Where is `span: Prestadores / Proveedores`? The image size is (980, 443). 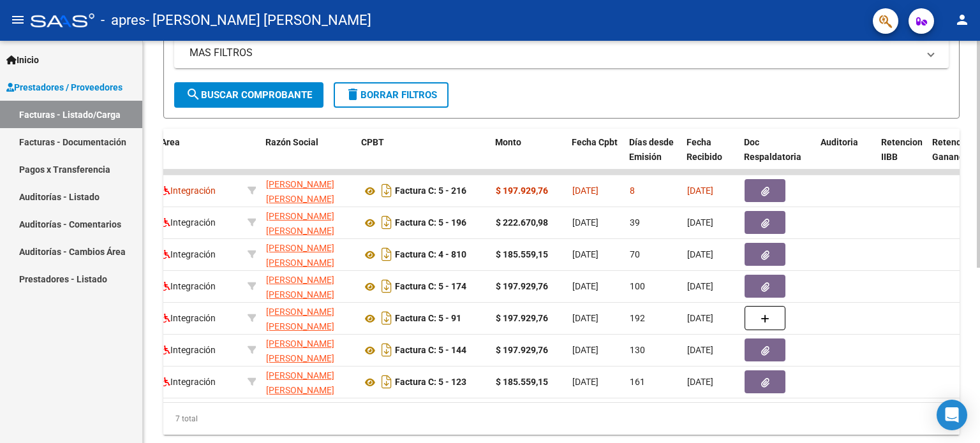 span: Prestadores / Proveedores is located at coordinates (64, 88).